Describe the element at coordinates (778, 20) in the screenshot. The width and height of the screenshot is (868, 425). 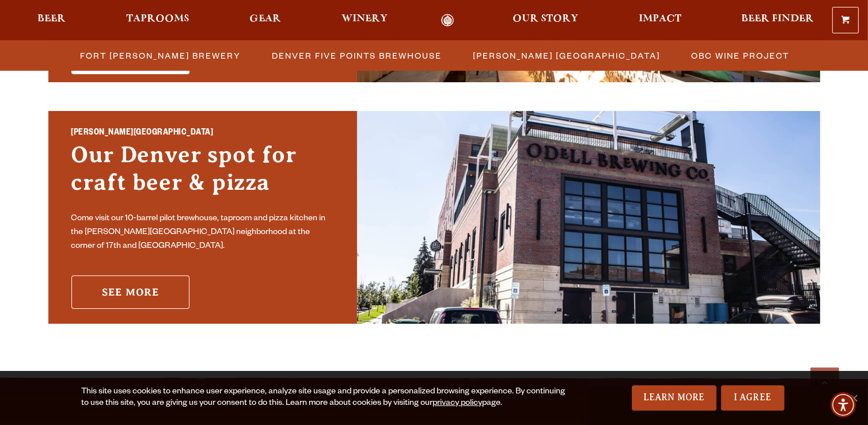
I see `a: Beer Finder` at that location.